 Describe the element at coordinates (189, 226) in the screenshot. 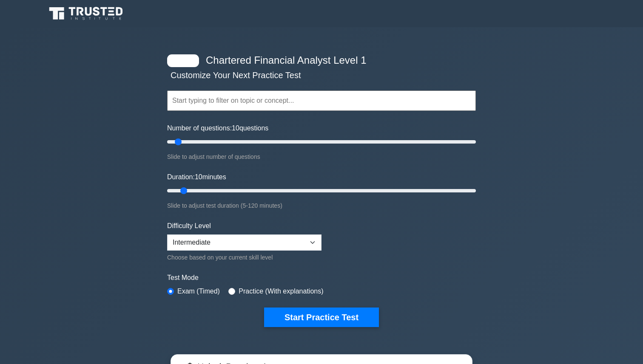

I see `label: Difficulty Level` at that location.